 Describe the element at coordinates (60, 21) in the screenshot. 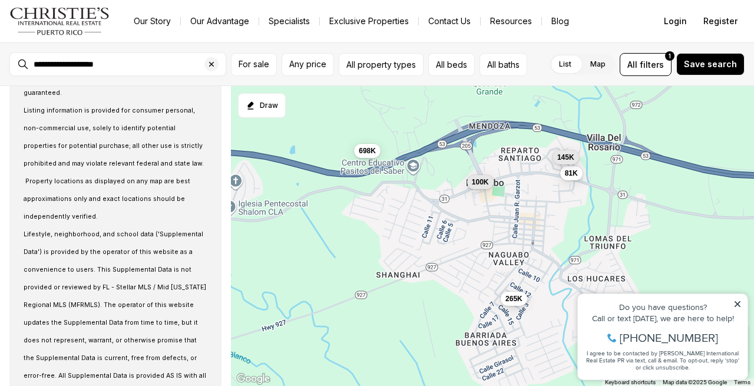

I see `img: logo` at that location.